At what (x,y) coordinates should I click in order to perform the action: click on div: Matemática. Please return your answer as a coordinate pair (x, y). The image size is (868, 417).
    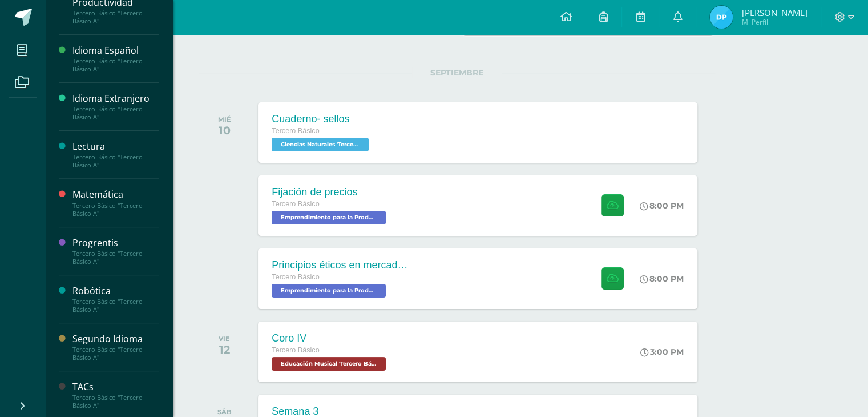
    Looking at the image, I should click on (116, 194).